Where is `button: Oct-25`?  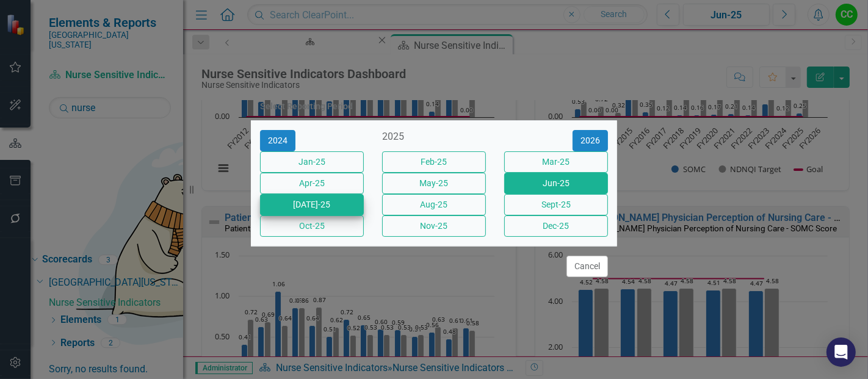 button: Oct-25 is located at coordinates (312, 226).